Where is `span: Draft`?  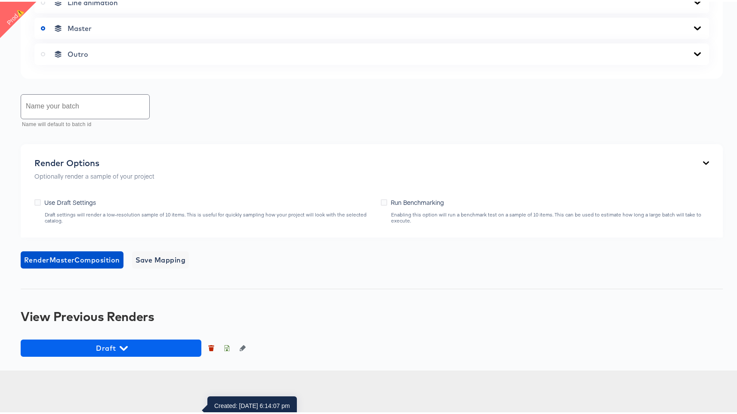 span: Draft is located at coordinates (111, 346).